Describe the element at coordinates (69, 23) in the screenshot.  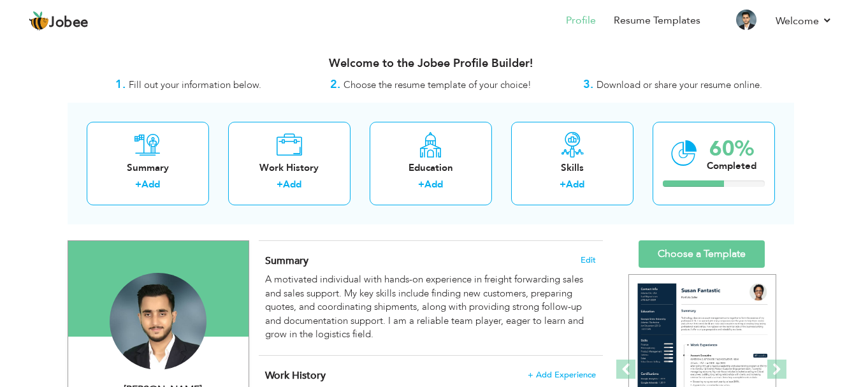
I see `span: Jobee` at that location.